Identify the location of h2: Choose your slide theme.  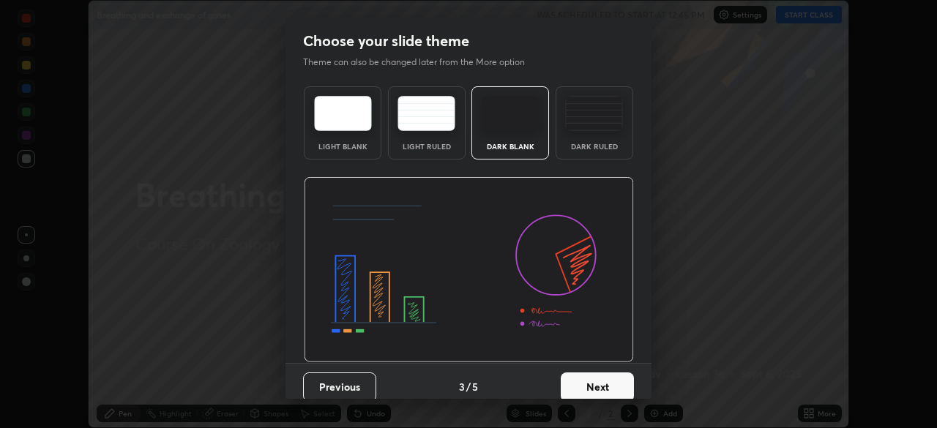
(386, 41).